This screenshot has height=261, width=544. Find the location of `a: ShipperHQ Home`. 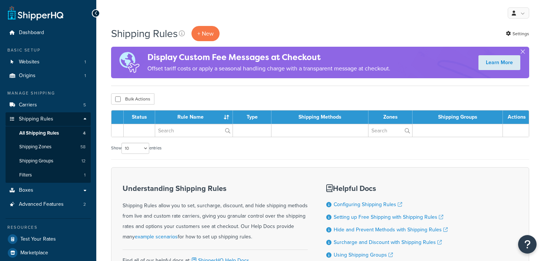

a: ShipperHQ Home is located at coordinates (36, 13).